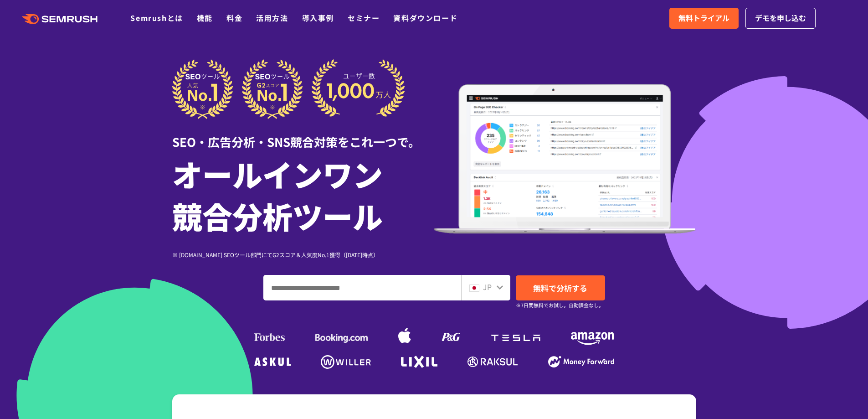  I want to click on small: ※7日間無料でお試し。自動課金なし。, so click(560, 305).